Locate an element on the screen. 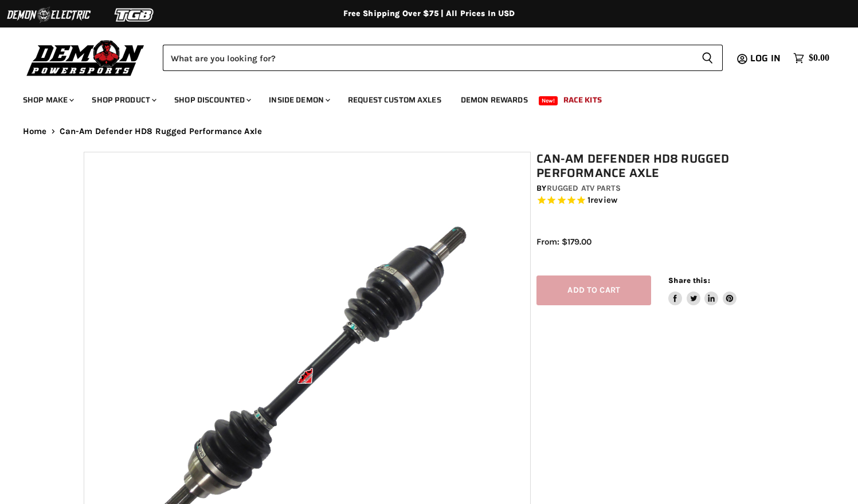 Image resolution: width=858 pixels, height=504 pixels. a: Shop Product is located at coordinates (123, 100).